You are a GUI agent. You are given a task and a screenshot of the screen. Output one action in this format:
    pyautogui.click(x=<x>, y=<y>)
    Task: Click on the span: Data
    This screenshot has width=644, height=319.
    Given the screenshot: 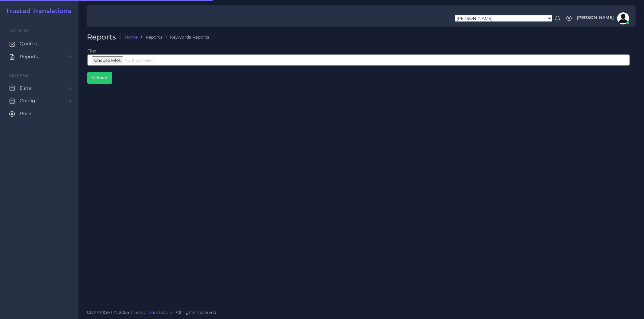 What is the action you would take?
    pyautogui.click(x=25, y=88)
    